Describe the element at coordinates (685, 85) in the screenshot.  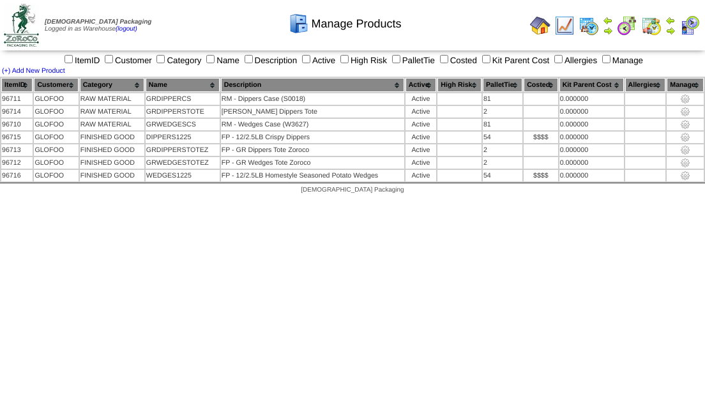
I see `th: Manage` at that location.